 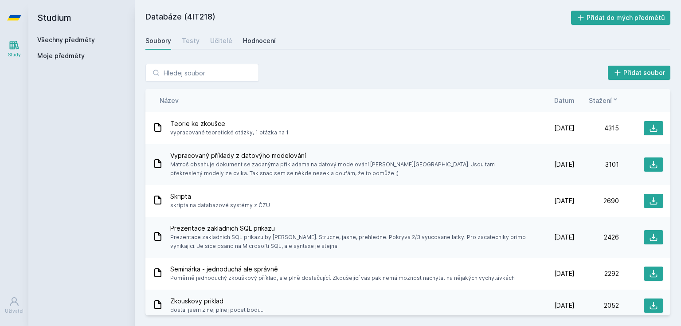 I want to click on button: Stažení, so click(x=604, y=100).